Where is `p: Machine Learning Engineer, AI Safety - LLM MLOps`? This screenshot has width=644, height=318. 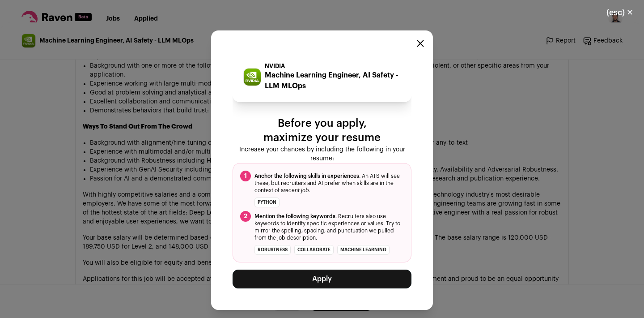
p: Machine Learning Engineer, AI Safety - LLM MLOps is located at coordinates (333, 81).